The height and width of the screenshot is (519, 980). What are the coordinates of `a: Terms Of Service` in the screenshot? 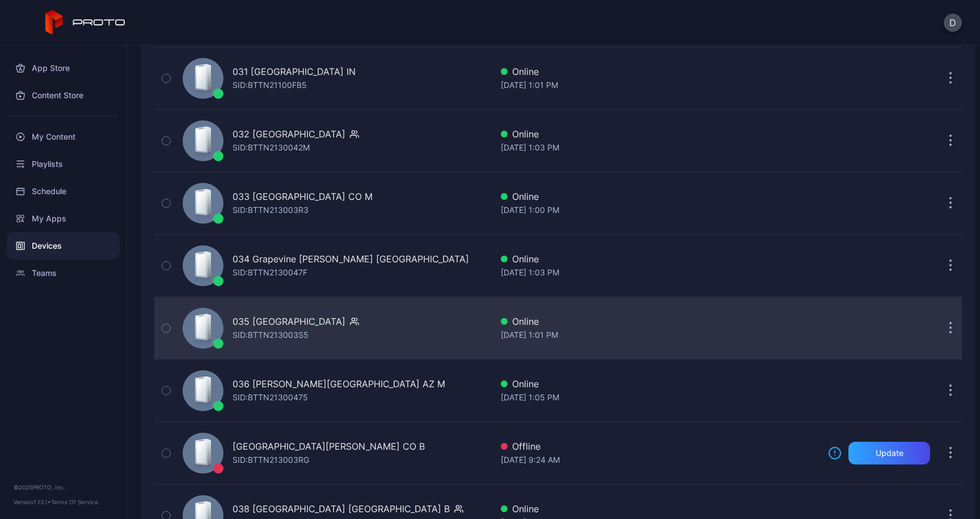 It's located at (75, 502).